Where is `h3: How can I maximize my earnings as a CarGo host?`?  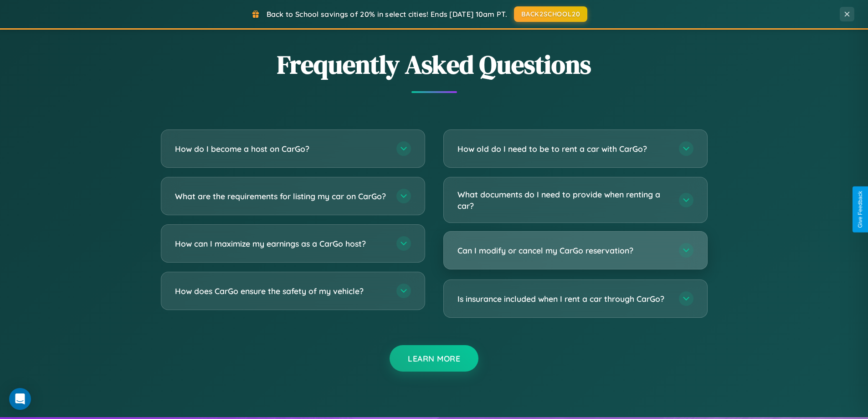
h3: How can I maximize my earnings as a CarGo host? is located at coordinates (281, 243).